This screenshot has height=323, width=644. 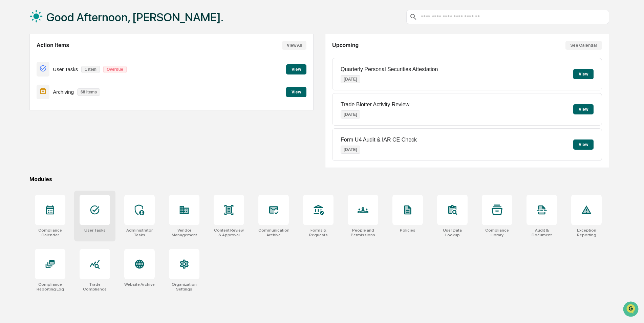 What do you see at coordinates (25, 101) in the screenshot?
I see `a: 🔎Data Lookup` at bounding box center [25, 101].